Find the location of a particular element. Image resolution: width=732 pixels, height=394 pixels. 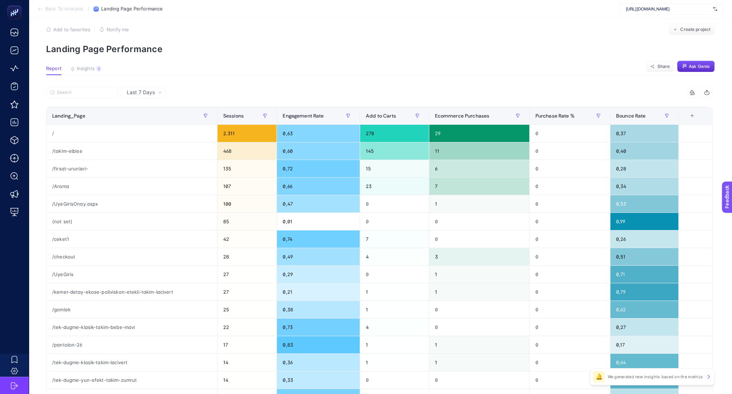

button: Notify me is located at coordinates (114, 30).